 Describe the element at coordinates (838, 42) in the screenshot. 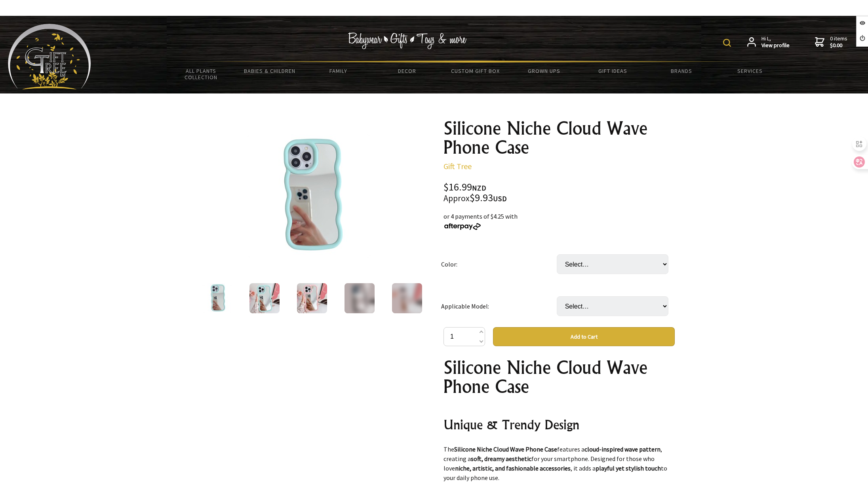

I see `span: 0 items` at that location.